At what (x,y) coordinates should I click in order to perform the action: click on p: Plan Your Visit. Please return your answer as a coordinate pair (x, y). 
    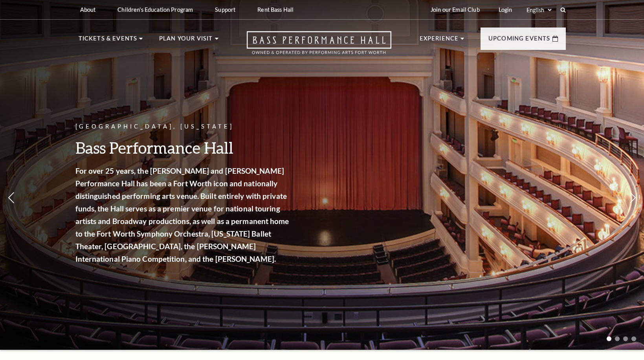
    Looking at the image, I should click on (186, 41).